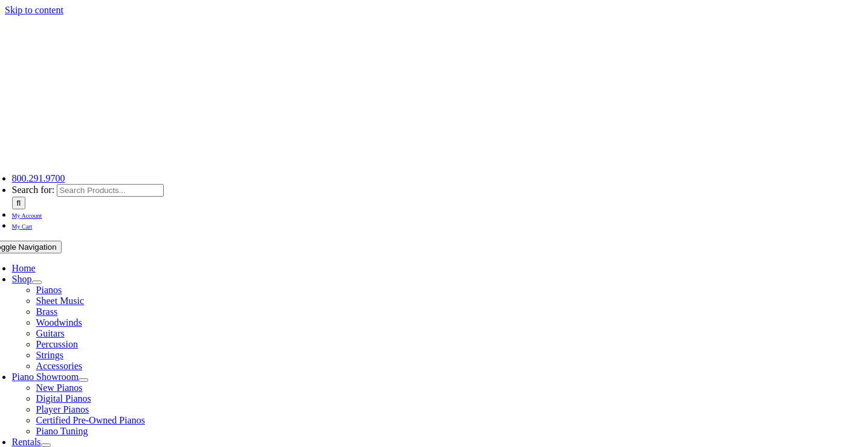  Describe the element at coordinates (59, 322) in the screenshot. I see `span: Woodwinds` at that location.